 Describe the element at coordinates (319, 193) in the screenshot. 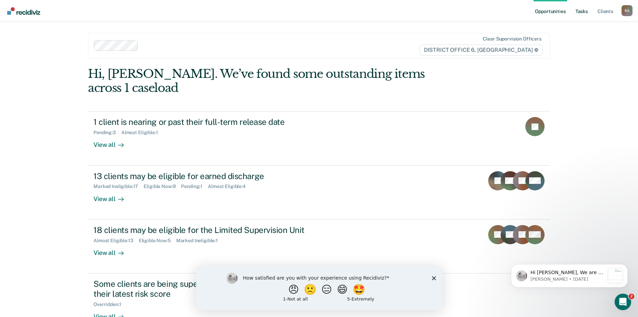

I see `a: 13 clients may be eligible for earned dischargeMarked Ineligible:17Eligible Now:9Pending:1Almost ...` at that location.